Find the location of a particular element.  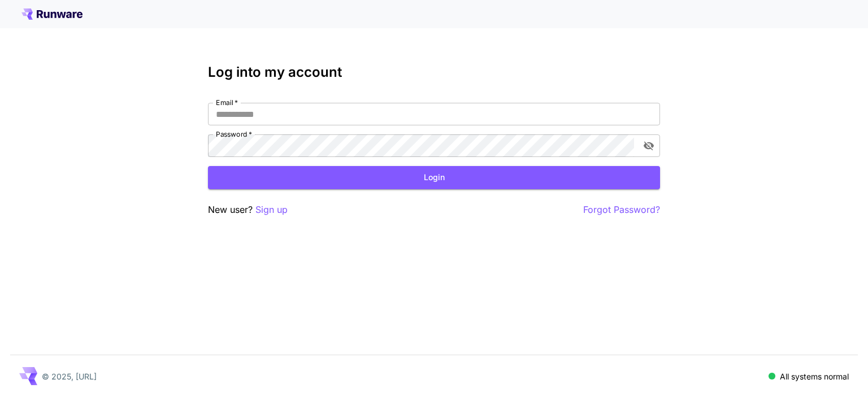

p: Sign up is located at coordinates (271, 210).